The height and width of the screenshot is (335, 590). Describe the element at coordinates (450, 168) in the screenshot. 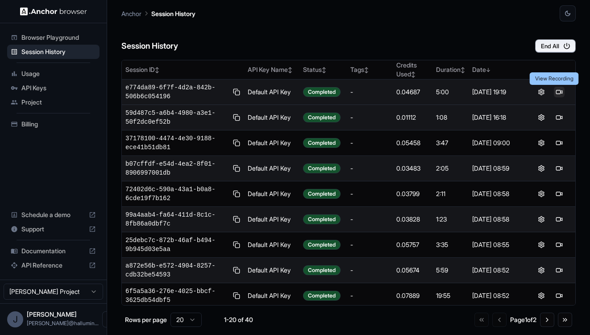

I see `div: 2:05` at that location.